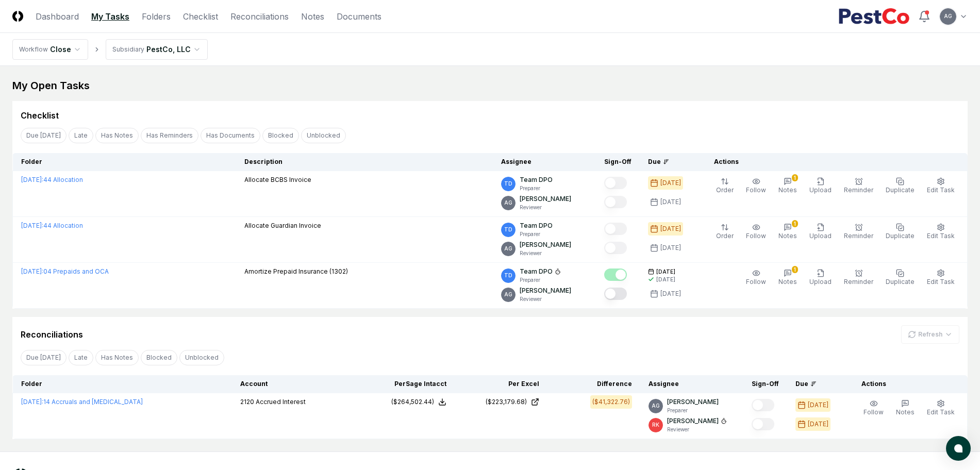 This screenshot has width=980, height=470. I want to click on a: Folders, so click(156, 16).